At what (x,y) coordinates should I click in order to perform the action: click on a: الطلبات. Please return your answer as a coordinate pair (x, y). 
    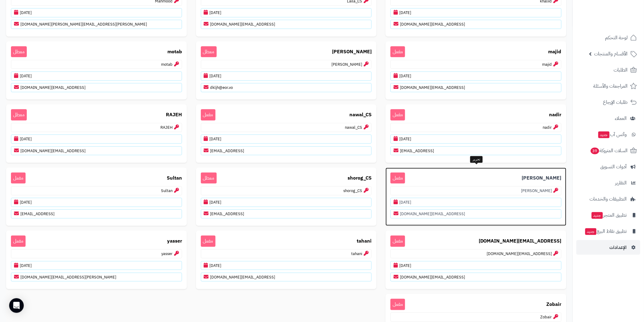
    Looking at the image, I should click on (608, 70).